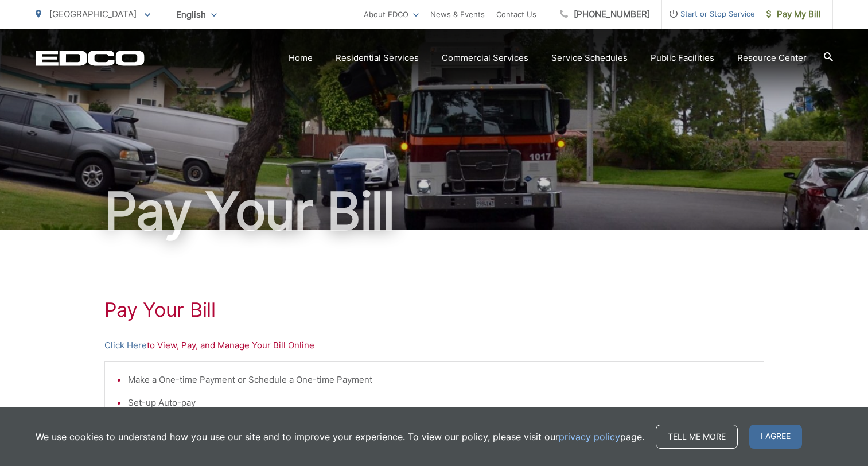 The height and width of the screenshot is (466, 868). Describe the element at coordinates (772, 58) in the screenshot. I see `a: Resource Center` at that location.